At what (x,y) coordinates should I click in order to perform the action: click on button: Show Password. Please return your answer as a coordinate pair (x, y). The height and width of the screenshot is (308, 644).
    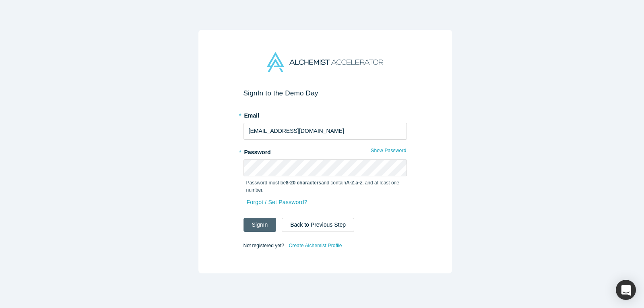
    Looking at the image, I should click on (389, 151).